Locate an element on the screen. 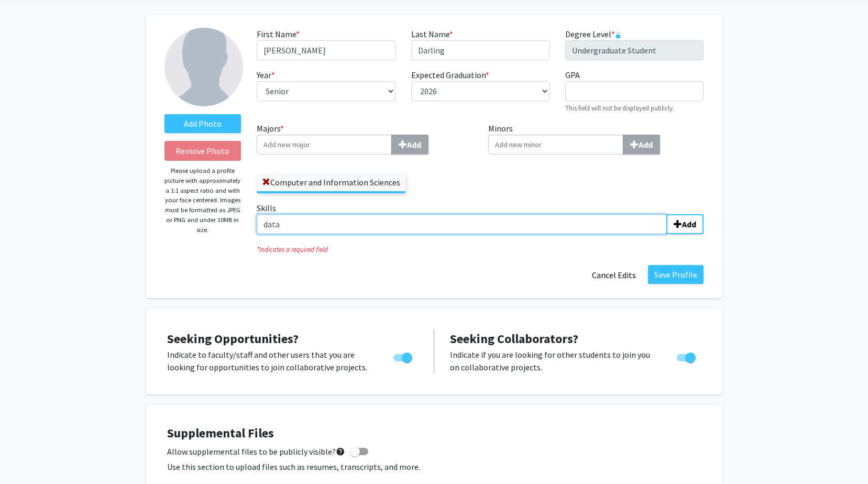 This screenshot has height=484, width=868. label: AddProfile Picture is located at coordinates (203, 123).